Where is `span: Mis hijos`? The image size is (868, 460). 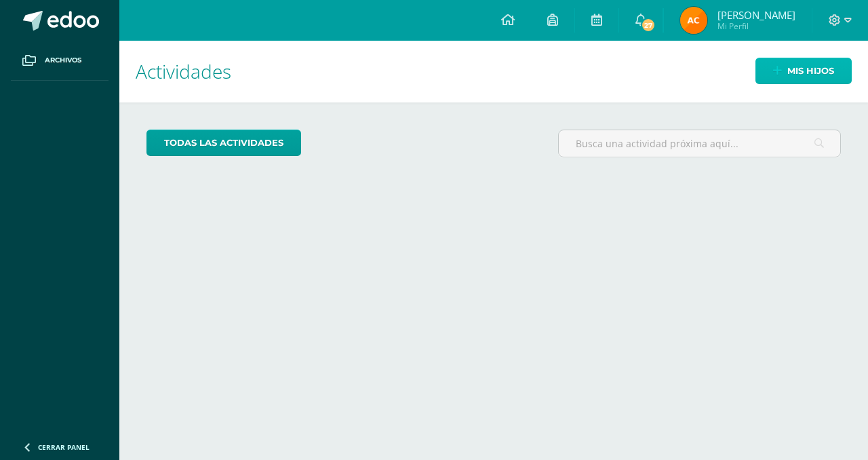 span: Mis hijos is located at coordinates (811, 70).